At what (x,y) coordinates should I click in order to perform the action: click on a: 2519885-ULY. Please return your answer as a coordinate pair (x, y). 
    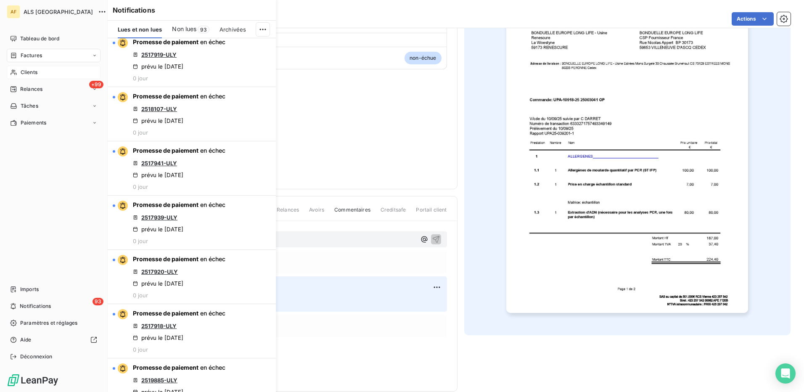
    Looking at the image, I should click on (159, 380).